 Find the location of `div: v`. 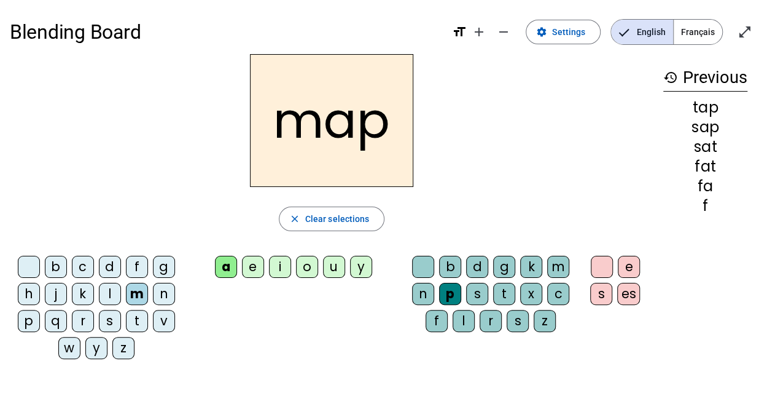

div: v is located at coordinates (164, 321).